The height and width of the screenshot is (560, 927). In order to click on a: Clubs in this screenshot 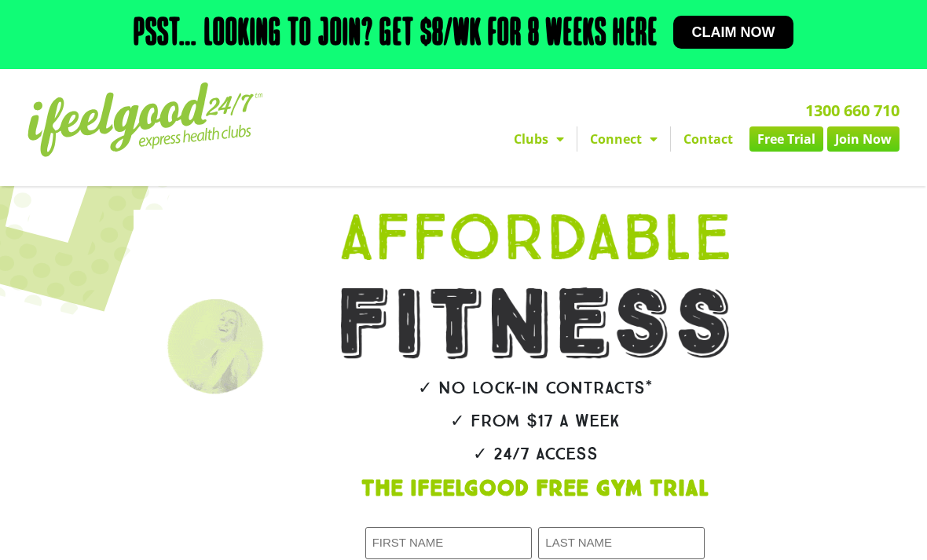, I will do `click(539, 139)`.